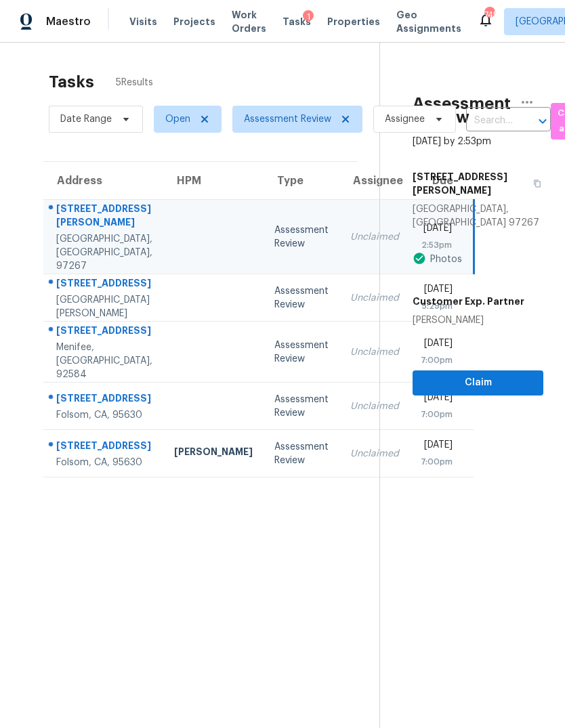 The width and height of the screenshot is (565, 728). What do you see at coordinates (478, 383) in the screenshot?
I see `span: Claim` at bounding box center [478, 383].